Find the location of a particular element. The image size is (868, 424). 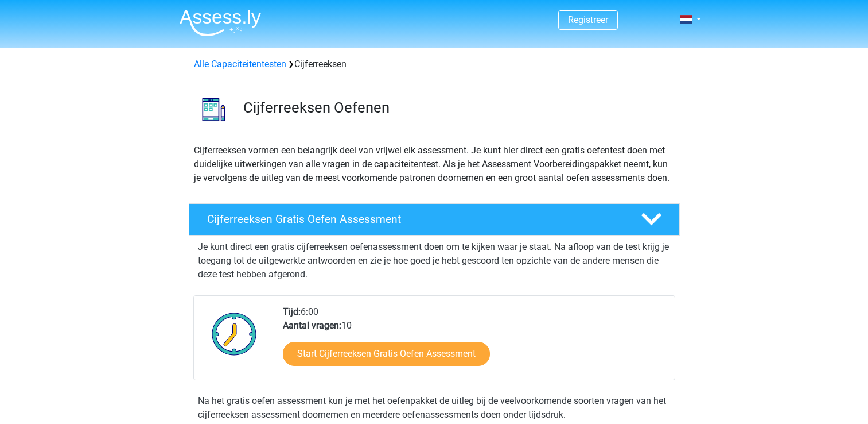

p: Je kunt direct een gratis cijferreeksen oefenassessment doen om te kijken waar je staat. Na afloo... is located at coordinates (435, 260).